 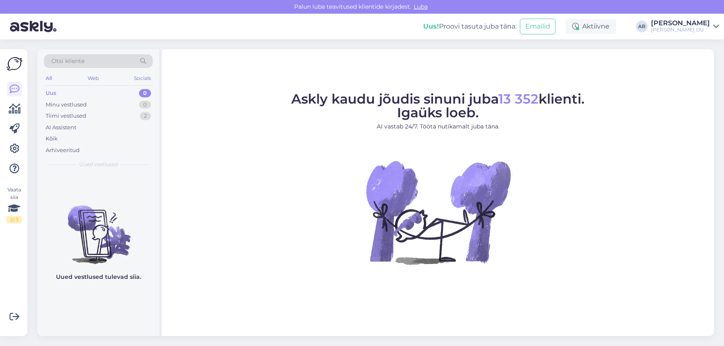 I want to click on div: 2, so click(x=145, y=116).